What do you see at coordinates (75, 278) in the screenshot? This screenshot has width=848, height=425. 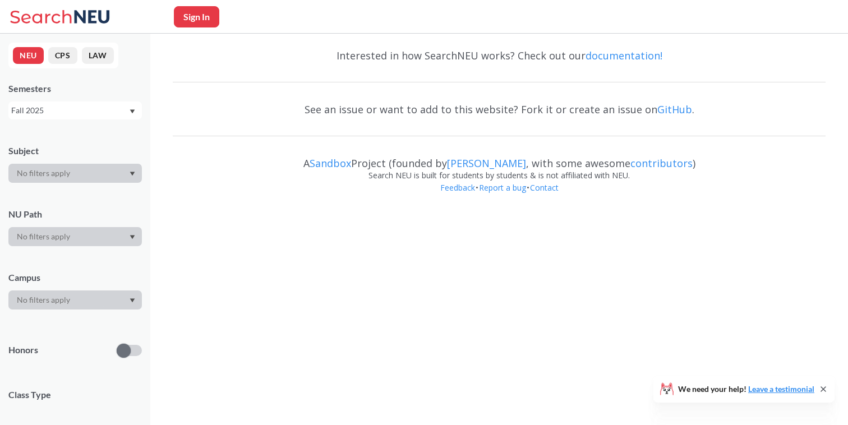 I see `div: Campus` at bounding box center [75, 278].